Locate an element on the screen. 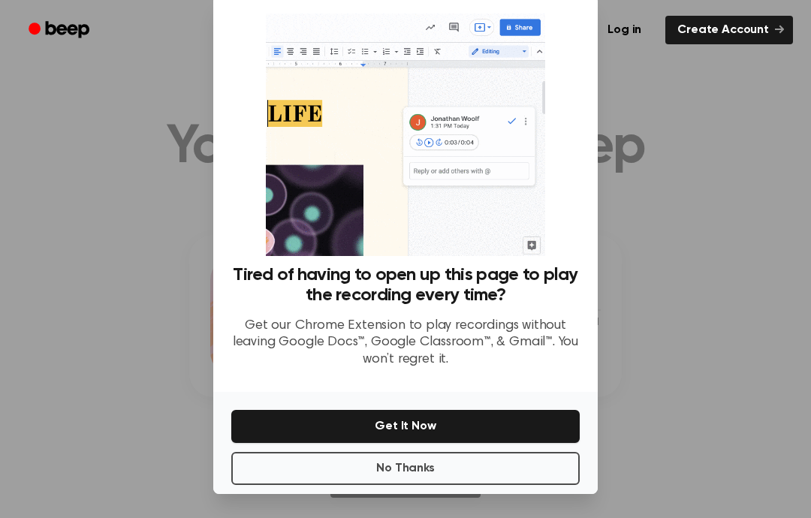 This screenshot has height=518, width=811. img: Beep extension in action is located at coordinates (405, 134).